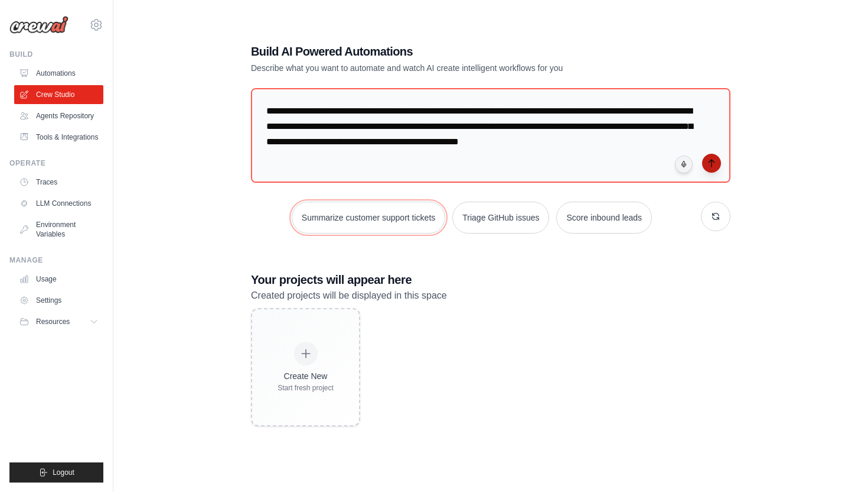 This screenshot has width=868, height=492. Describe the element at coordinates (58, 300) in the screenshot. I see `a: Settings` at that location.